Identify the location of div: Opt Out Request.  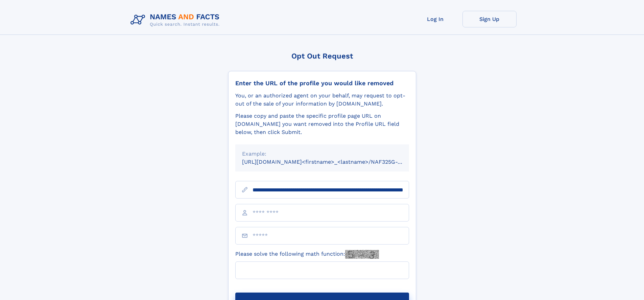
(322, 56).